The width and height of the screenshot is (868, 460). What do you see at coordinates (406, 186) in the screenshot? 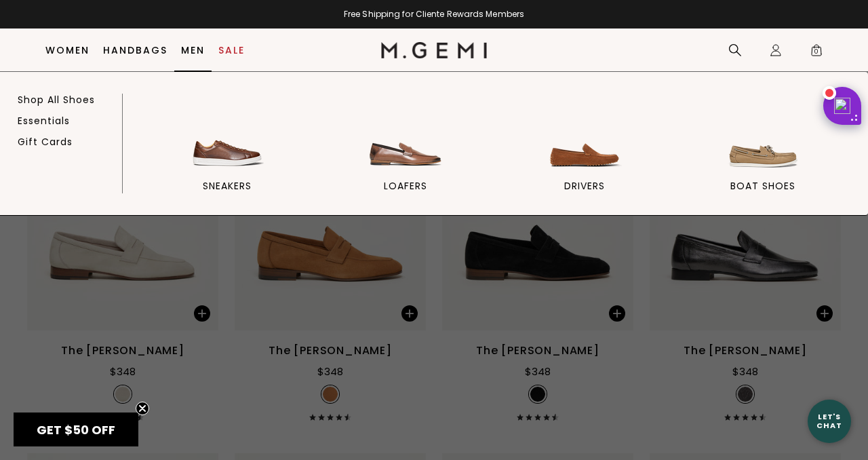
I see `span: loafers` at bounding box center [406, 186].